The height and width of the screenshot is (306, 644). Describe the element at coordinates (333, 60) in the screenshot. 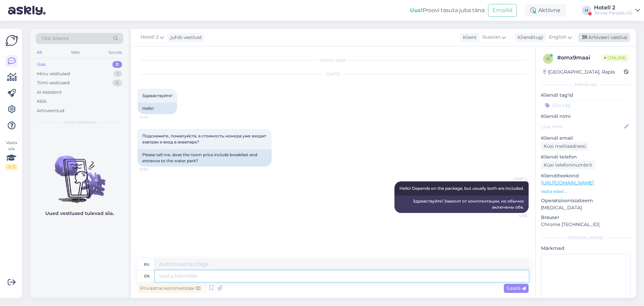

I see `div: Vestlus algas` at that location.